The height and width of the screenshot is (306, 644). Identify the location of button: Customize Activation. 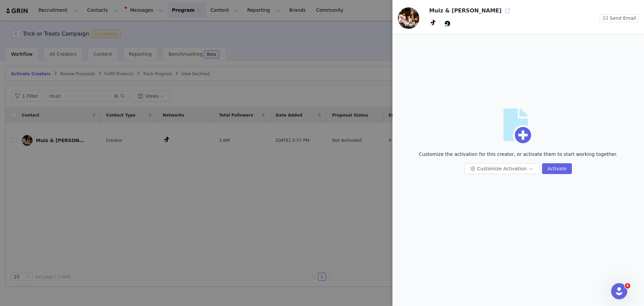
(502, 169).